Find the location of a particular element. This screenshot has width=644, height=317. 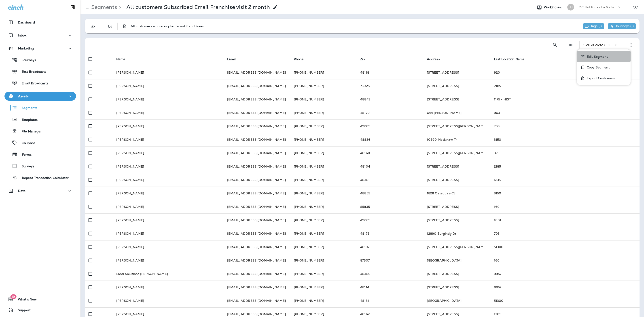

p: Coupons is located at coordinates (26, 143).